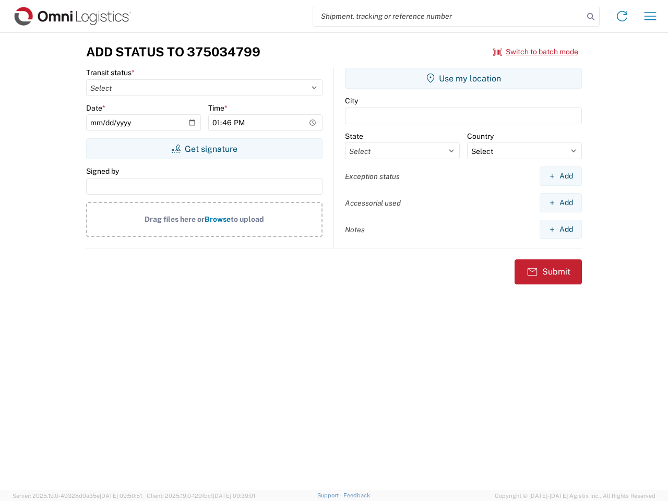  Describe the element at coordinates (201, 496) in the screenshot. I see `span: Client: 2025.19.0-129fbcf` at that location.